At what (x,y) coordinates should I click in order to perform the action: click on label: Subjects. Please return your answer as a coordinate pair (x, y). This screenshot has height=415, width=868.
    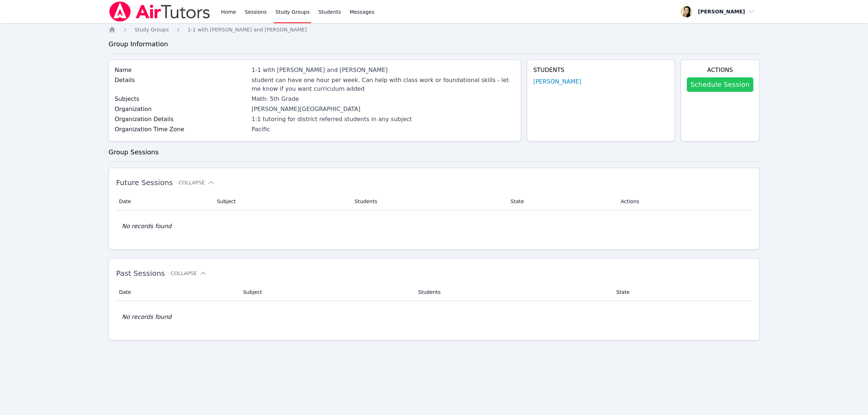
    Looking at the image, I should click on (180, 99).